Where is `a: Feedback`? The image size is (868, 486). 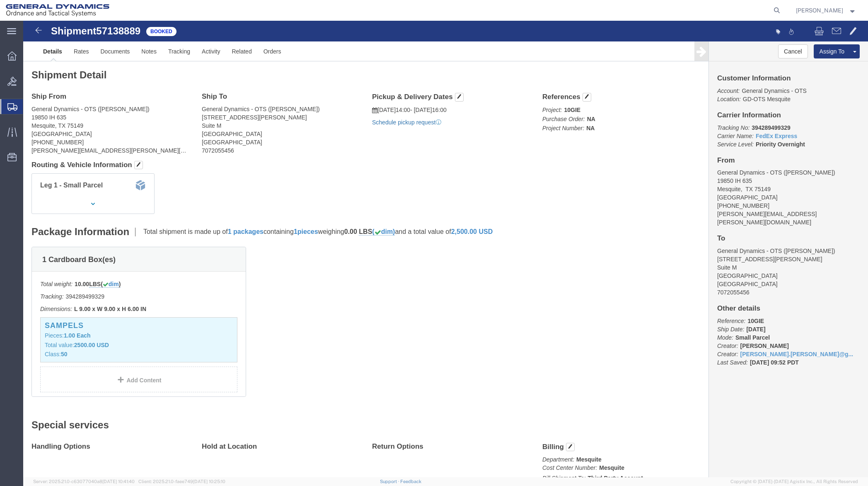 a: Feedback is located at coordinates (411, 482).